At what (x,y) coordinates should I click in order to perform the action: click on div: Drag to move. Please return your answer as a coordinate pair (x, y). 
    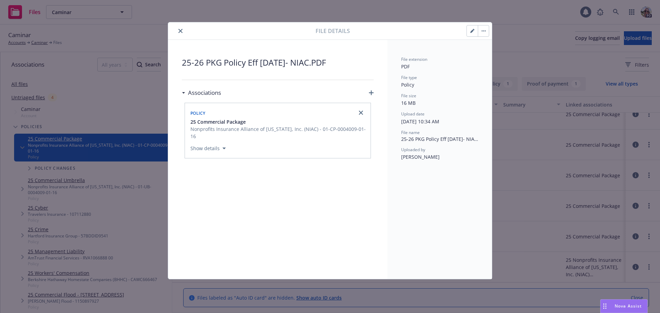
    Looking at the image, I should click on (604, 306).